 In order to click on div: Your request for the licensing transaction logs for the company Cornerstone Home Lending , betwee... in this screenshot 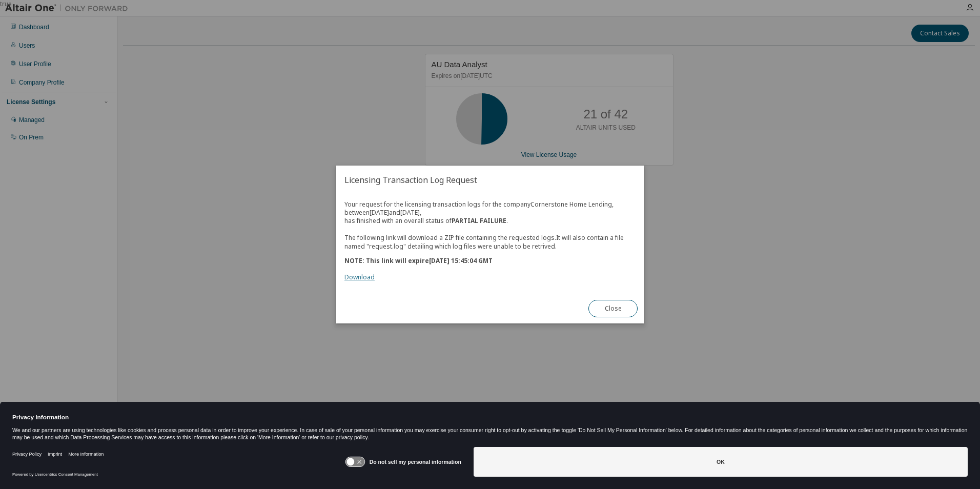, I will do `click(490, 241)`.